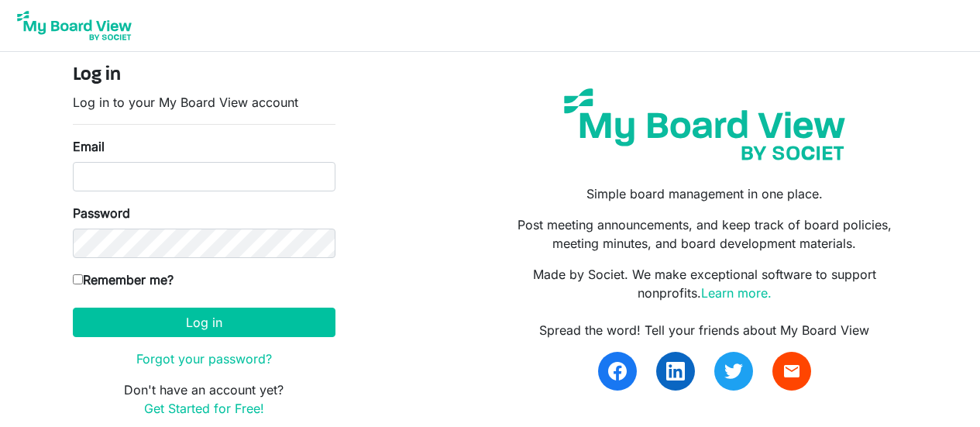  I want to click on img: twitter.svg, so click(734, 371).